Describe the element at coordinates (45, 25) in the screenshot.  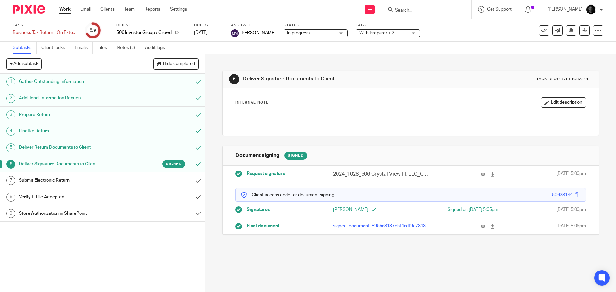
I see `label: Task` at that location.